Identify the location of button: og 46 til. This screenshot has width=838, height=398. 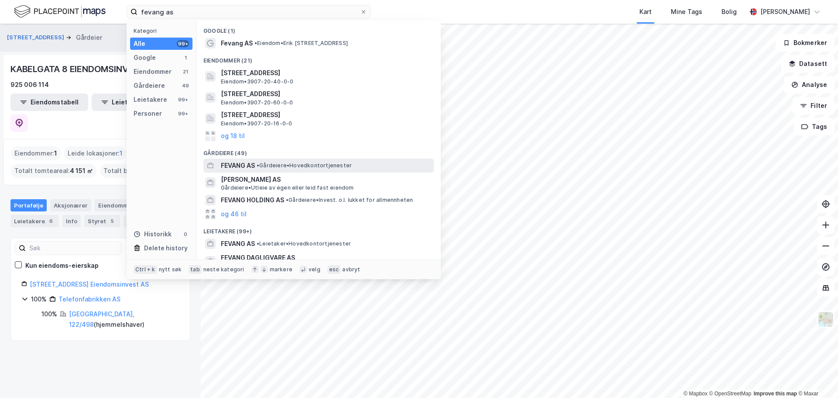
(234, 214).